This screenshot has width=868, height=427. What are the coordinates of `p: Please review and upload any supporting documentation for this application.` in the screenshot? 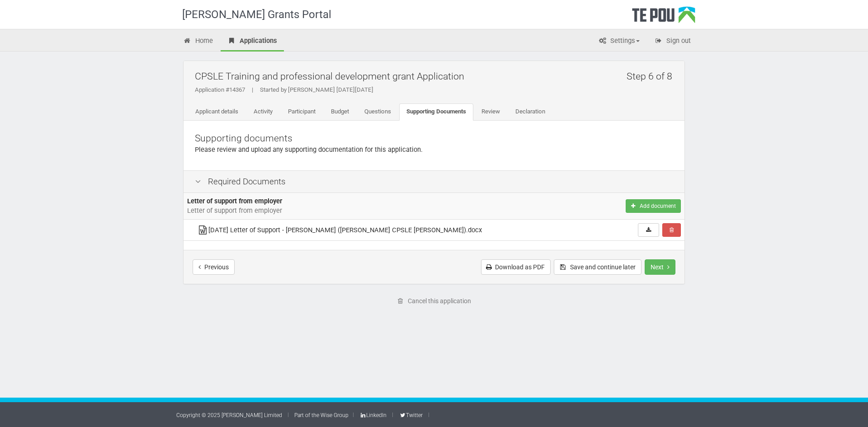 It's located at (434, 150).